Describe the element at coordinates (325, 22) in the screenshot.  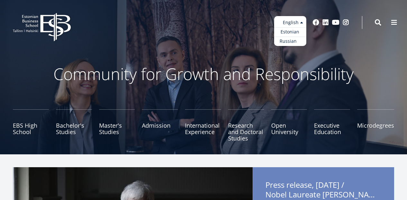
I see `a: Linkedin` at that location.